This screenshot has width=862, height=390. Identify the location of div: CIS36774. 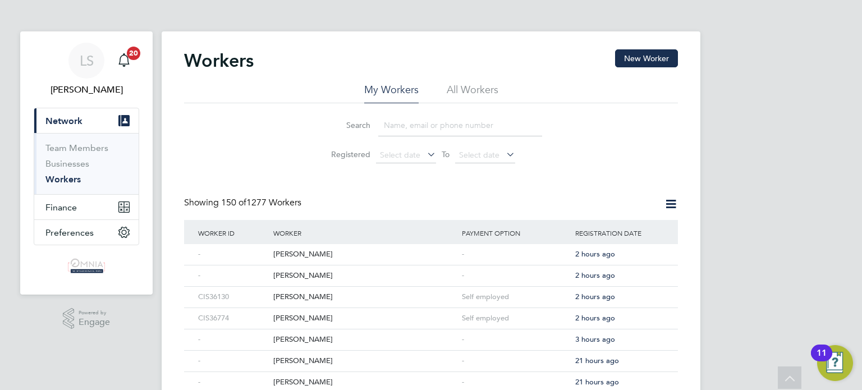
(233, 318).